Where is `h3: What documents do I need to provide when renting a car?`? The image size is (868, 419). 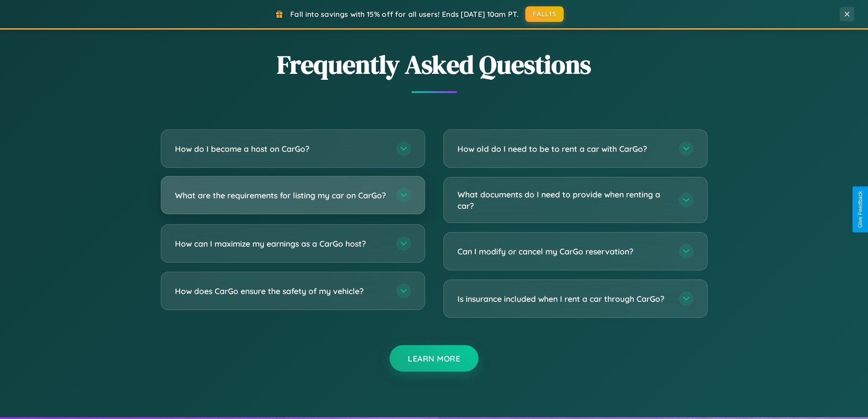 h3: What documents do I need to provide when renting a car? is located at coordinates (563, 199).